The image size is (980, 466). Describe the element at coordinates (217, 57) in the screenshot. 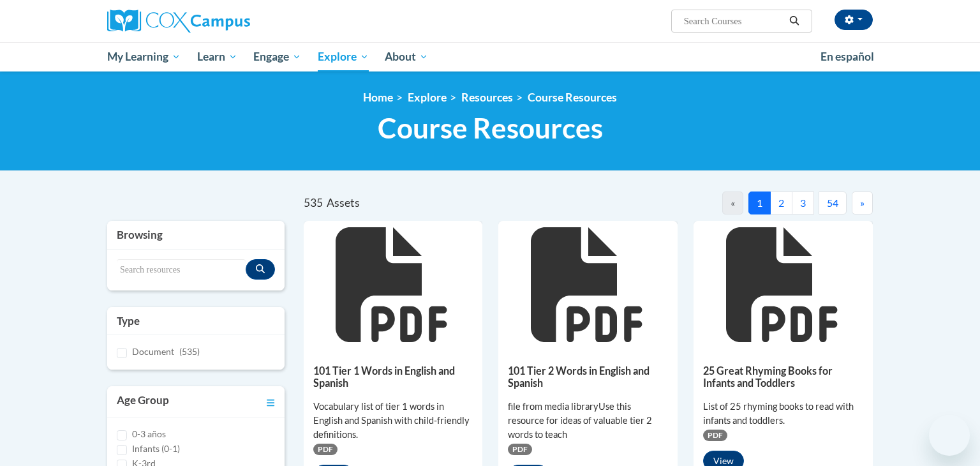

I see `a: Learn` at that location.